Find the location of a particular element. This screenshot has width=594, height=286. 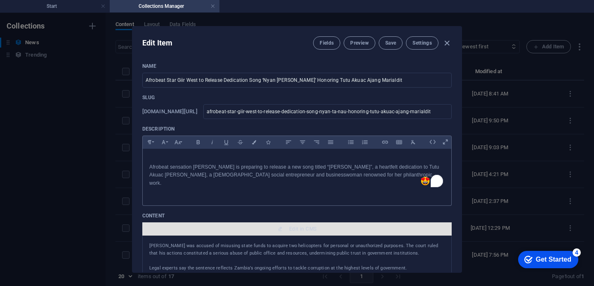

p: Content is located at coordinates (297, 215).